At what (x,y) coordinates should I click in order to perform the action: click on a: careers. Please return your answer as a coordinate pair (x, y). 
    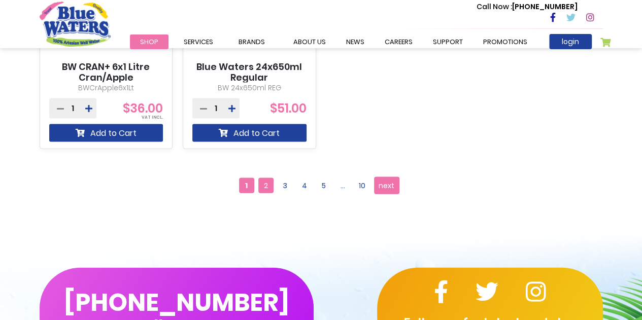
    Looking at the image, I should click on (398, 42).